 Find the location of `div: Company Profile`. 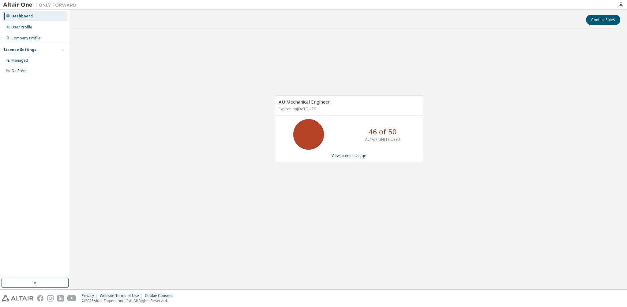

div: Company Profile is located at coordinates (26, 38).